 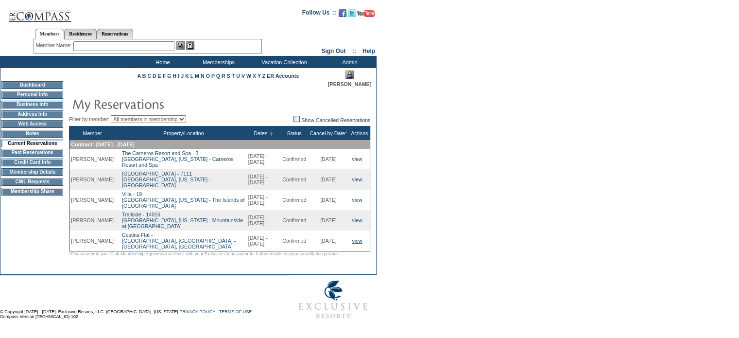 I want to click on td: Dashboard, so click(x=32, y=85).